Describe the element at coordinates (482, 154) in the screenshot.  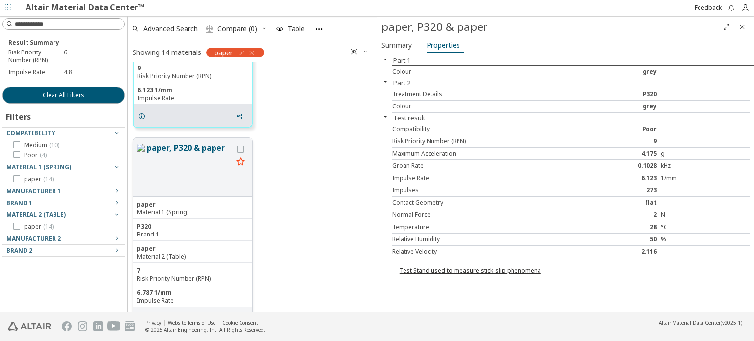
I see `div: Maximum Acceleration` at that location.